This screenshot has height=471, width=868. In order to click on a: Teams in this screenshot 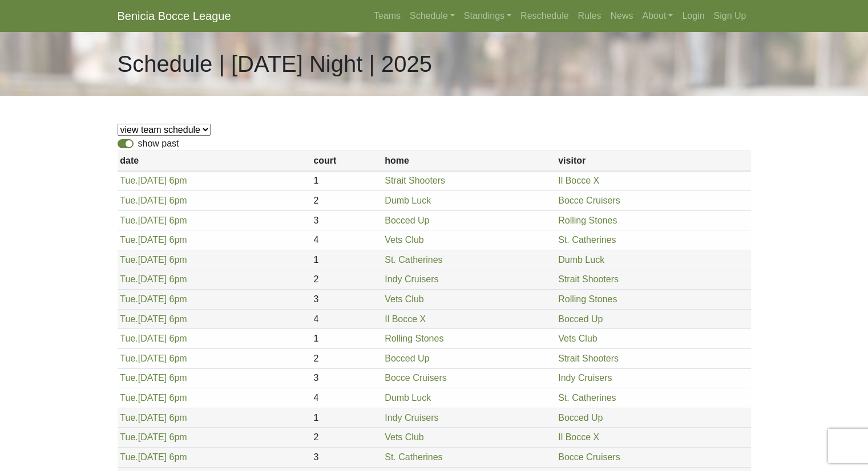, I will do `click(387, 16)`.